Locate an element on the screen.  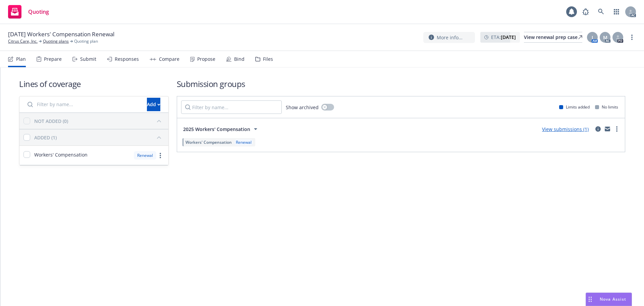
span: 2025 Workers' Compensation is located at coordinates (216, 129).